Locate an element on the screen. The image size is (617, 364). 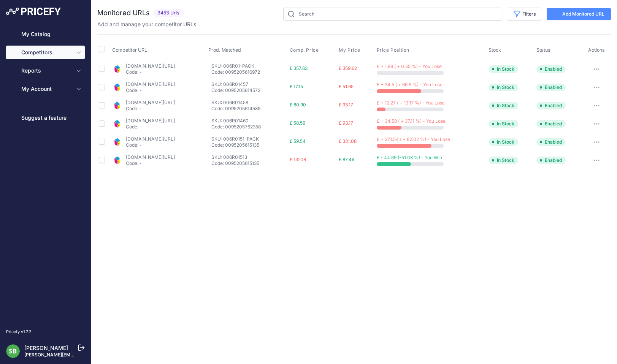
span: £ 58.59 is located at coordinates (297, 123).